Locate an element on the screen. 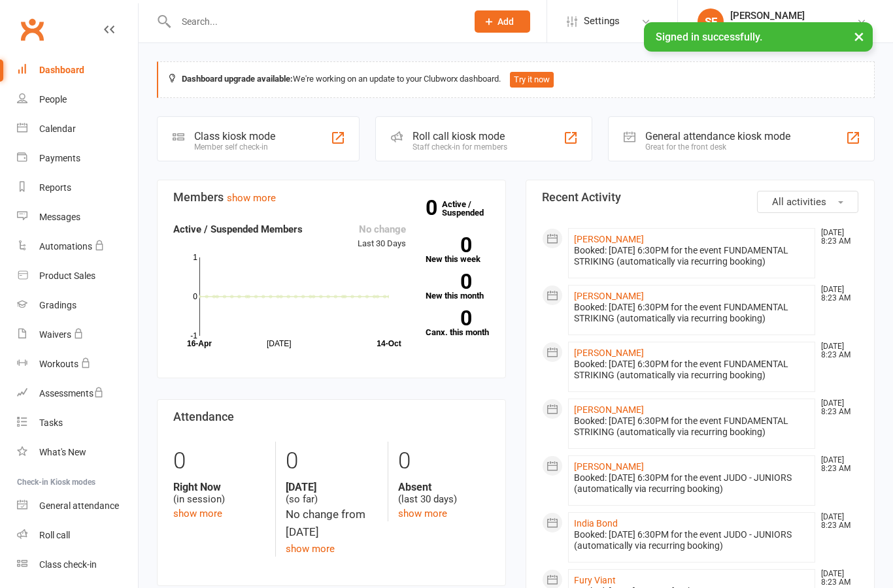 Image resolution: width=893 pixels, height=588 pixels. div: SF is located at coordinates (710, 22).